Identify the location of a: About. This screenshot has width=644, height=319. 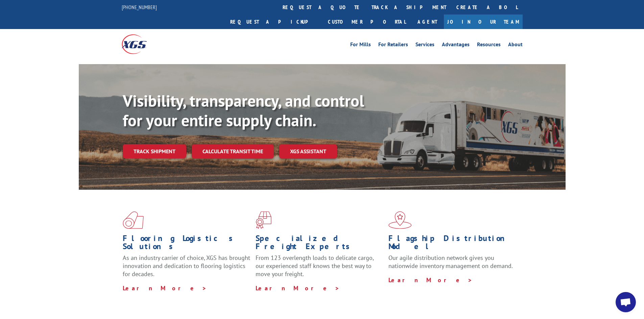
(515, 45).